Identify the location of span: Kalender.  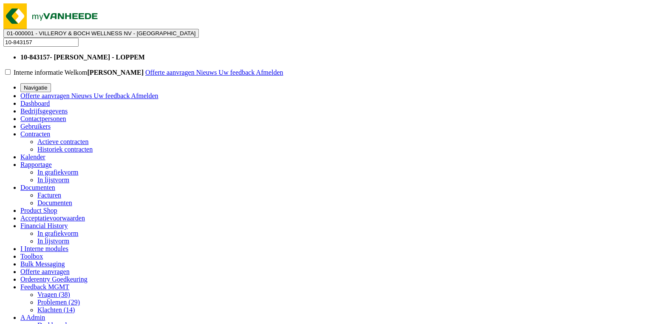
(33, 157).